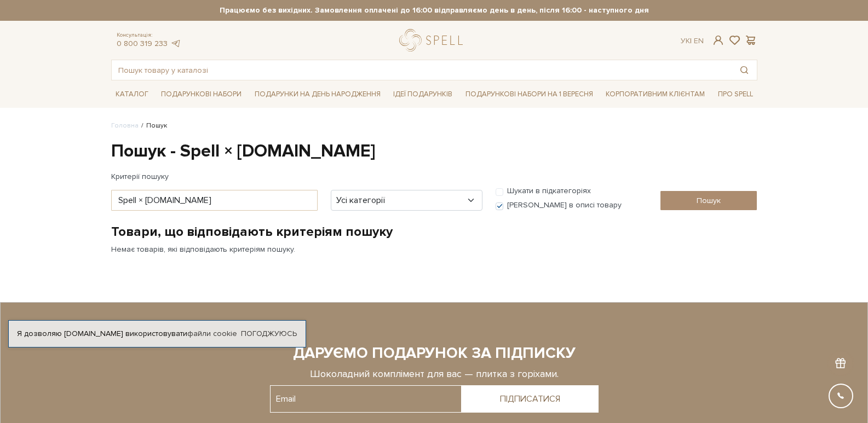 The width and height of the screenshot is (868, 423). What do you see at coordinates (142, 43) in the screenshot?
I see `a: 0 800 319 233` at bounding box center [142, 43].